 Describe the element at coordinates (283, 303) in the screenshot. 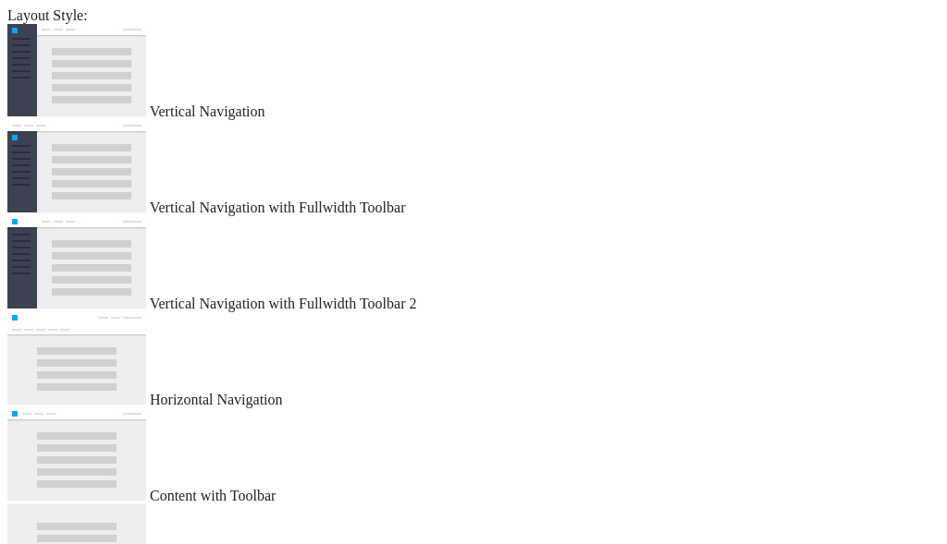

I see `span: Vertical Navigation with Fullwidth Toolbar 2` at that location.